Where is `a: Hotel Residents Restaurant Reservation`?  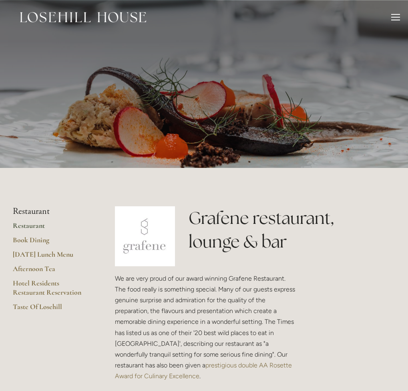
a: Hotel Residents Restaurant Reservation is located at coordinates (51, 291).